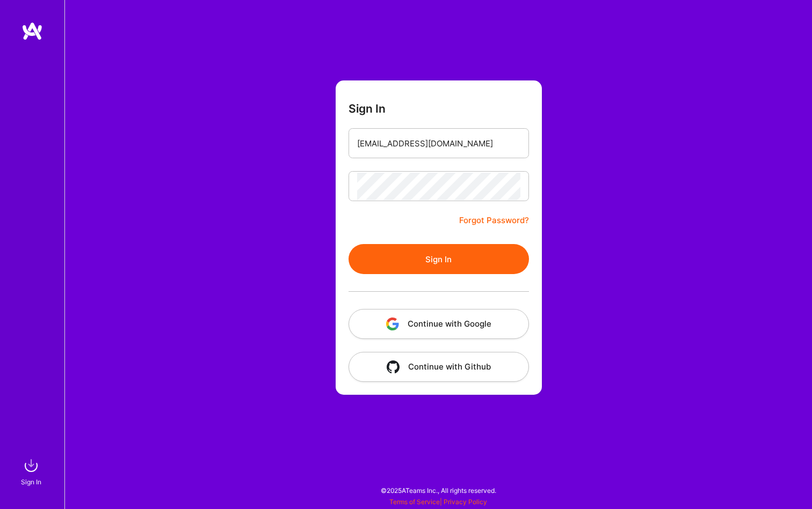  I want to click on a: Terms of Service, so click(415, 502).